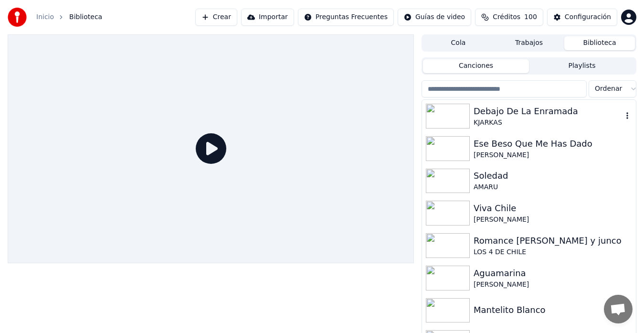  What do you see at coordinates (45, 17) in the screenshot?
I see `a: Inicio` at bounding box center [45, 17].